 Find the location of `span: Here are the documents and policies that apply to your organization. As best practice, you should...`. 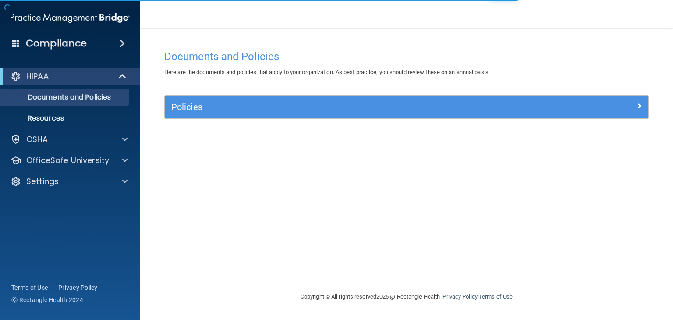

span: Here are the documents and policies that apply to your organization. As best practice, you should... is located at coordinates (327, 72).